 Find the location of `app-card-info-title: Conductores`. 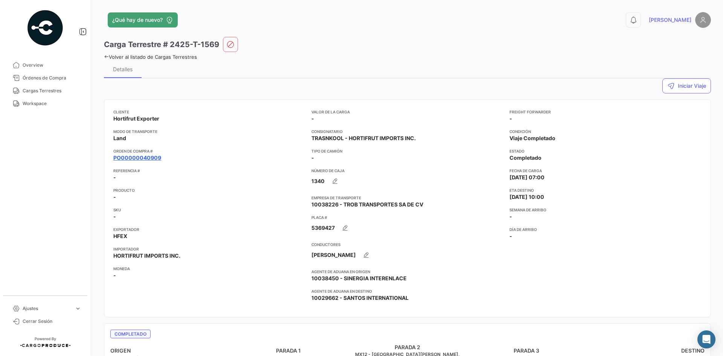

app-card-info-title: Conductores is located at coordinates (408, 245).